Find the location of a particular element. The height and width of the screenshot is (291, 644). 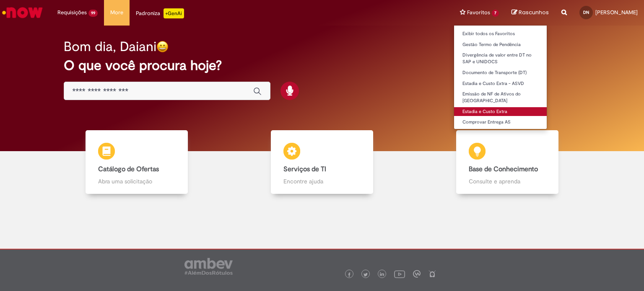

a: Exibir todos os Favoritos is located at coordinates (500, 34).